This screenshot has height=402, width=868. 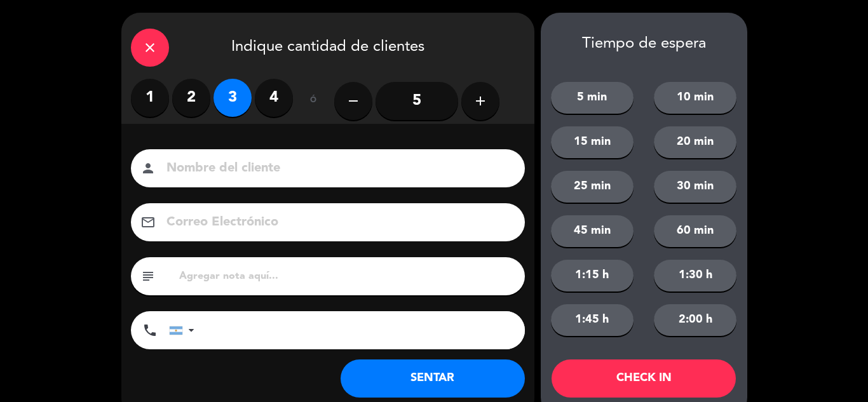 I want to click on button: SENTAR, so click(x=432, y=378).